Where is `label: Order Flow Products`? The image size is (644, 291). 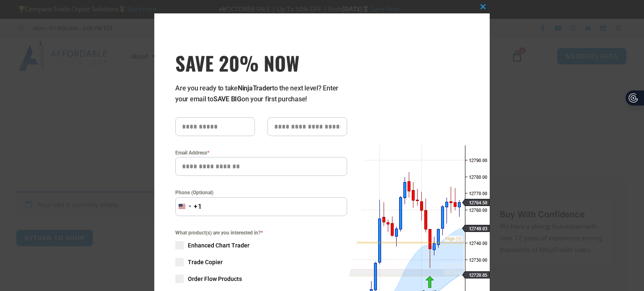 label: Order Flow Products is located at coordinates (261, 279).